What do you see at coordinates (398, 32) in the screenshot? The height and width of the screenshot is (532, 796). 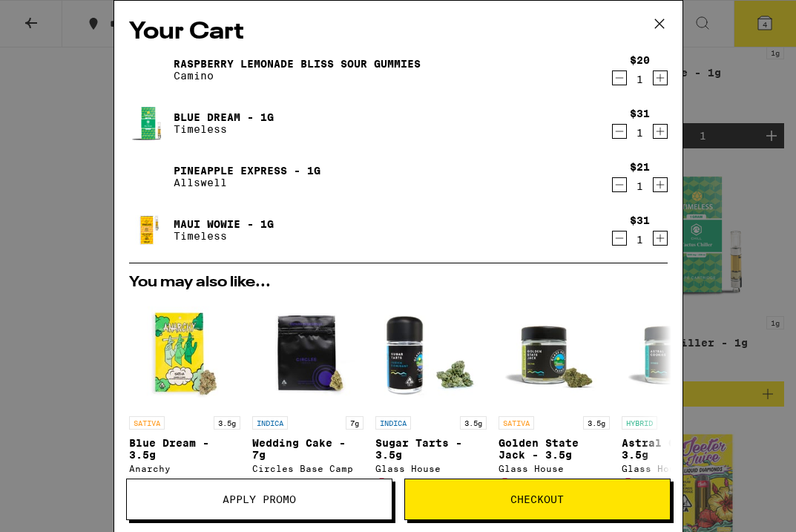 I see `h2: Your Cart` at bounding box center [398, 32].